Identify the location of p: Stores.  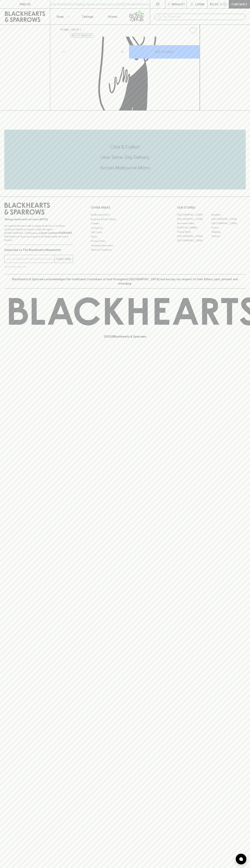
(113, 17).